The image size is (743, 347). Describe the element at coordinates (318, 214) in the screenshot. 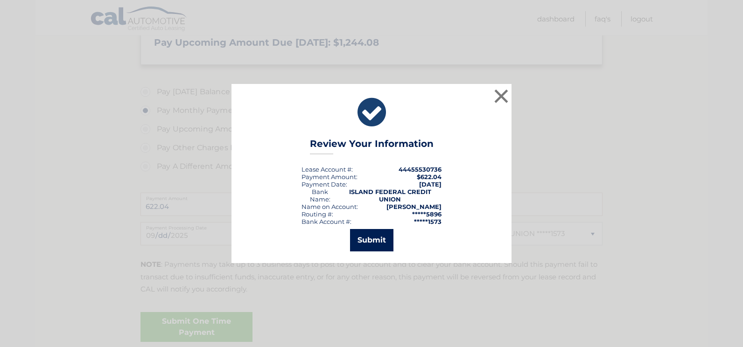

I see `div: Routing #:` at that location.